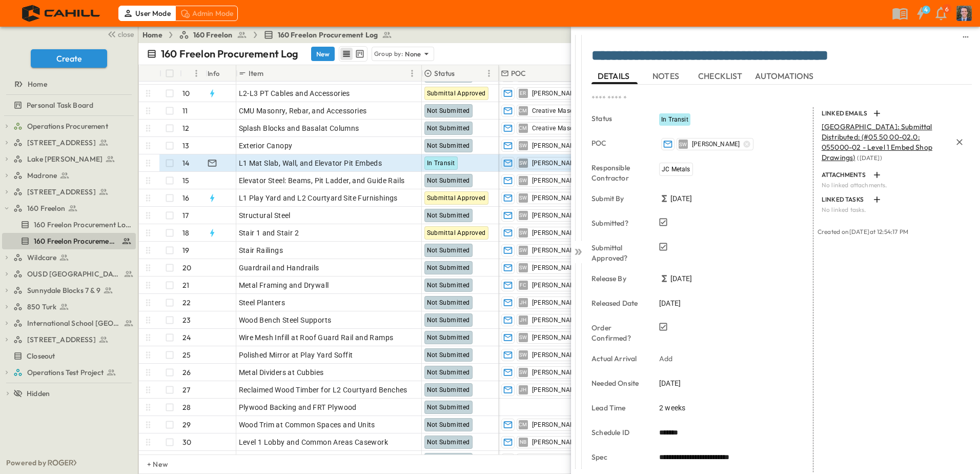 Image resolution: width=980 pixels, height=474 pixels. What do you see at coordinates (926, 9) in the screenshot?
I see `h6: 4` at bounding box center [926, 9].